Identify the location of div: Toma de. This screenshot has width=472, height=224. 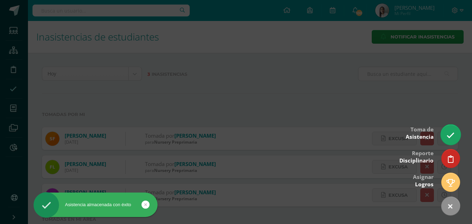
(420, 132).